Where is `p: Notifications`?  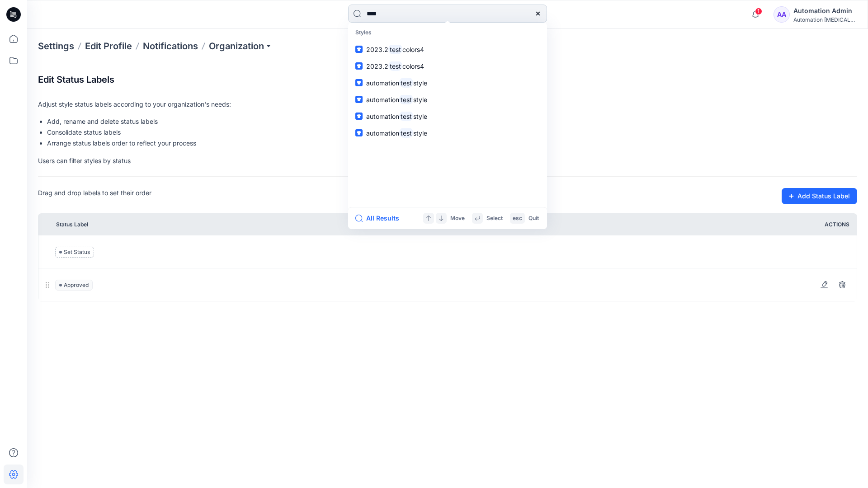 p: Notifications is located at coordinates (171, 46).